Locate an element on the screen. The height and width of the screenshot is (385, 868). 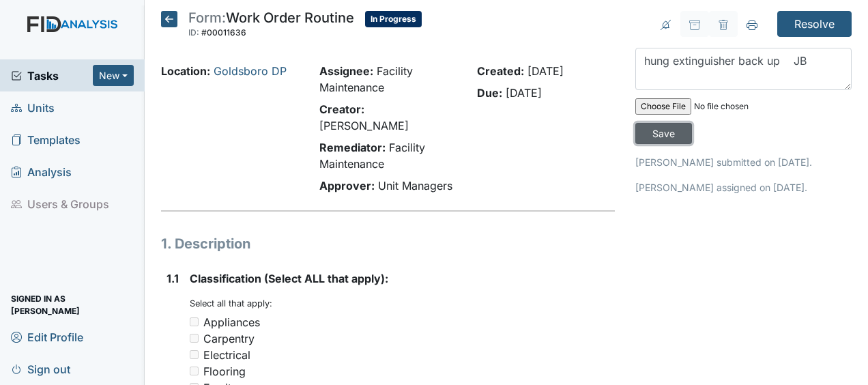
strong: Remediator: is located at coordinates (352, 147).